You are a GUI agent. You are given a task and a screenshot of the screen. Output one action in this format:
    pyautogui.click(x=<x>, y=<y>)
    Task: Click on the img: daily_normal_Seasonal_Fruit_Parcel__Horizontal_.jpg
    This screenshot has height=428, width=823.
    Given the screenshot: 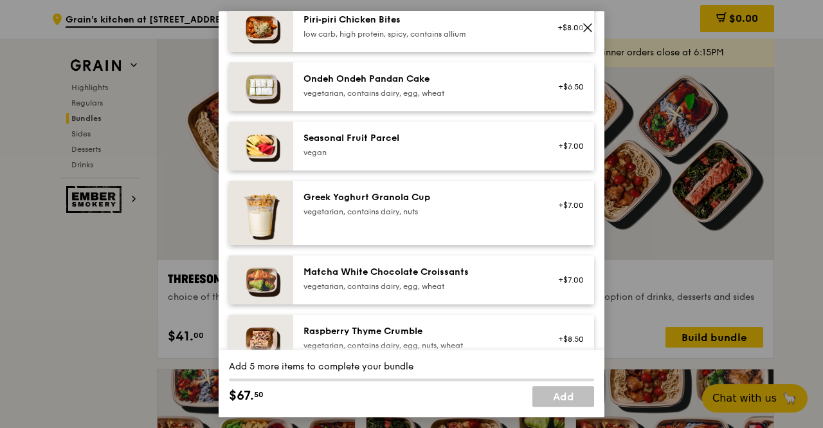 What is the action you would take?
    pyautogui.click(x=261, y=146)
    